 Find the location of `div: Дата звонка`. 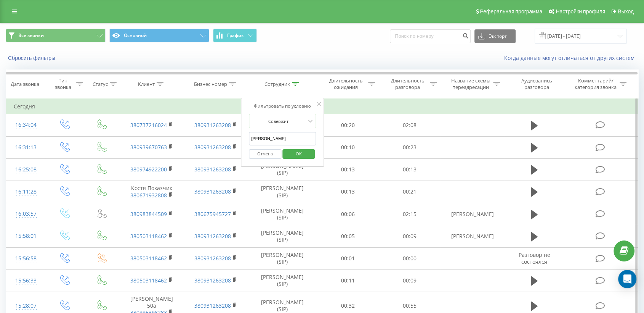

div: Дата звонка is located at coordinates (25, 84).